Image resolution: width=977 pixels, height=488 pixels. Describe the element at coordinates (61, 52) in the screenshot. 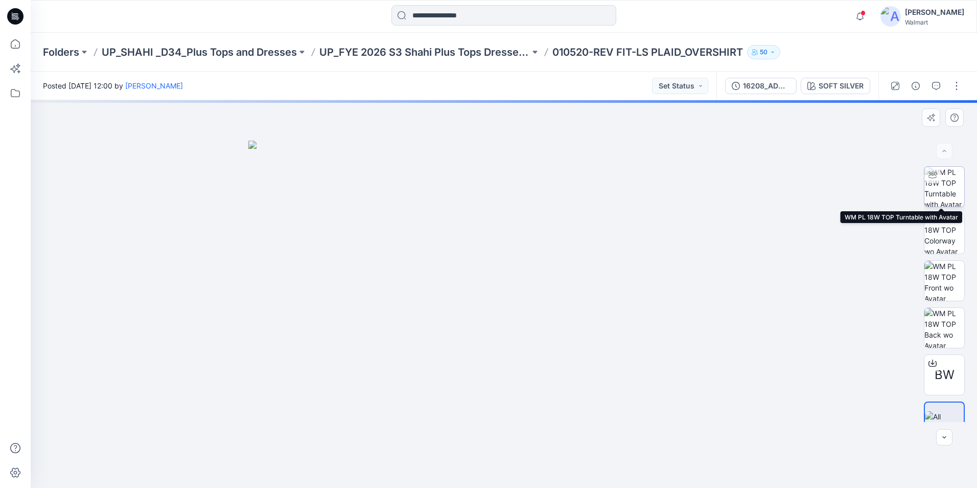

I see `a: Folders` at that location.